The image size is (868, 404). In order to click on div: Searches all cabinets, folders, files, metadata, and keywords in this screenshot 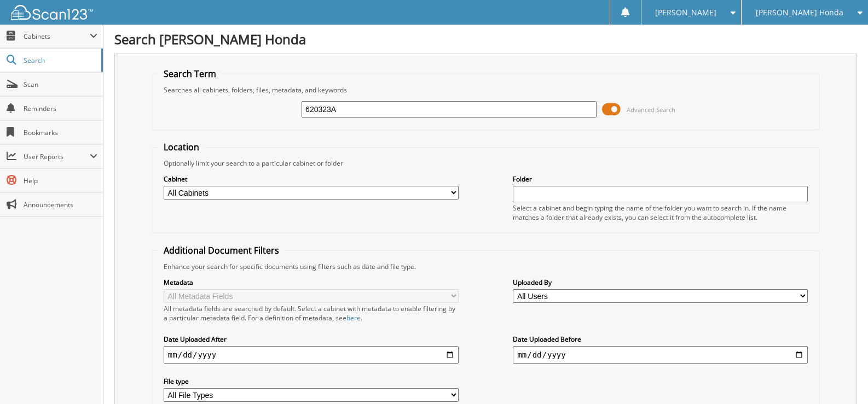, I will do `click(485, 90)`.